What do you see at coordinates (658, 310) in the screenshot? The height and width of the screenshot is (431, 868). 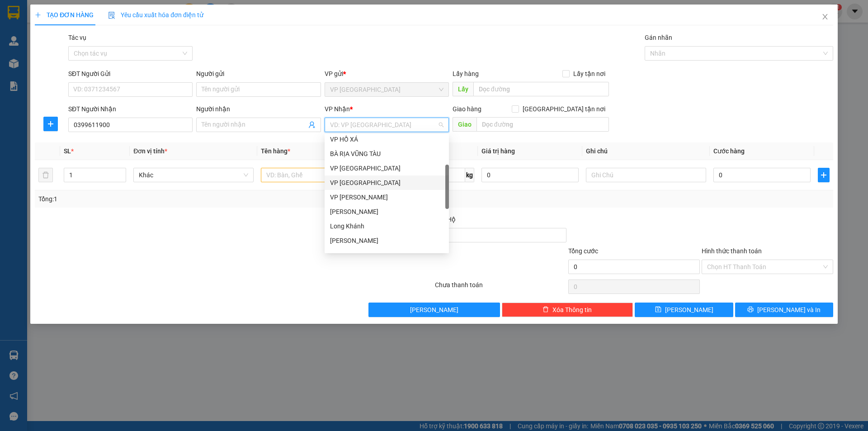 I see `span: save` at bounding box center [658, 310].